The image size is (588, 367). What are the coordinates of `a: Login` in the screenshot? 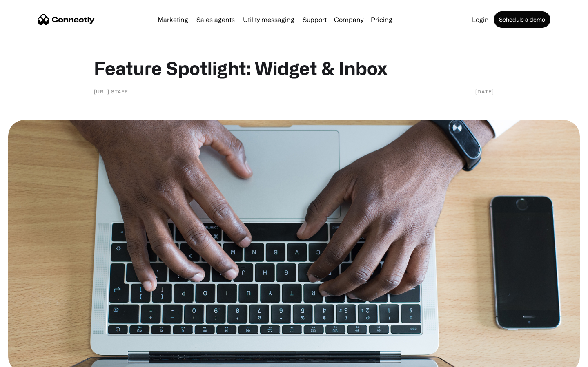 It's located at (480, 20).